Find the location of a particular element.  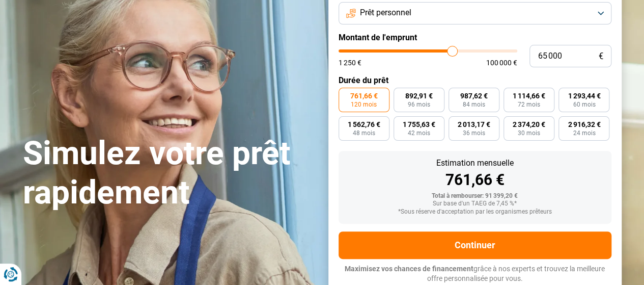

span: 96 mois is located at coordinates (419, 104).